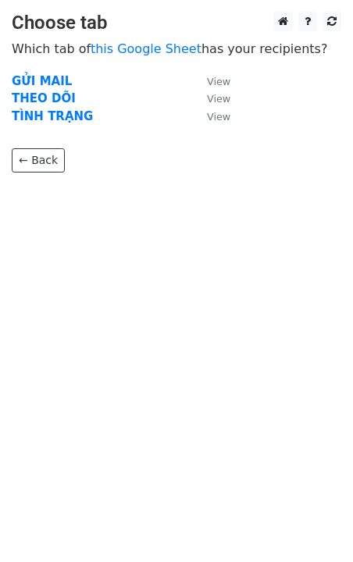 The width and height of the screenshot is (353, 562). Describe the element at coordinates (41, 81) in the screenshot. I see `strong: GỬI MAIL` at that location.